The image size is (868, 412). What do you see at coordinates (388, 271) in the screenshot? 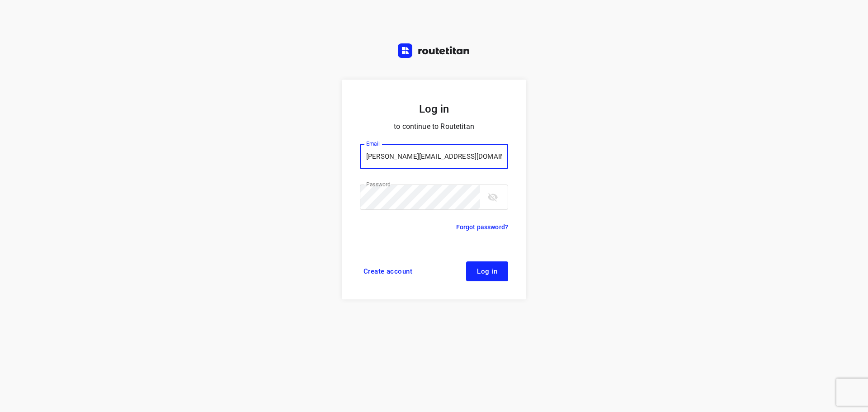
I see `a: Create account` at bounding box center [388, 271].